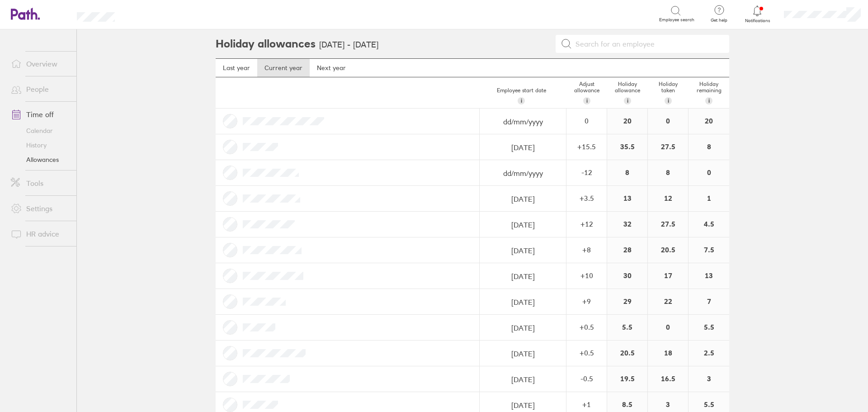 The width and height of the screenshot is (868, 412). Describe the element at coordinates (627, 250) in the screenshot. I see `div: 28` at that location.